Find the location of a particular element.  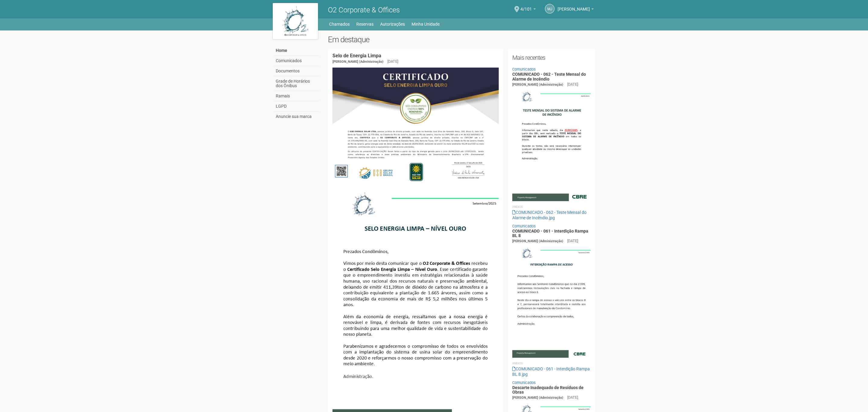

a: Documentos is located at coordinates (296, 72).